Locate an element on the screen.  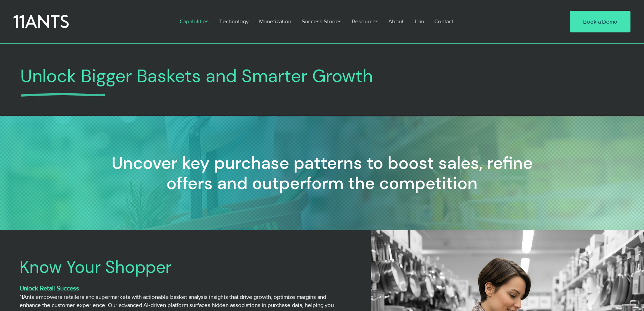
h2: Uncover key purchase patterns to boost sales, refine offers and outperform the competition is located at coordinates (322, 173).